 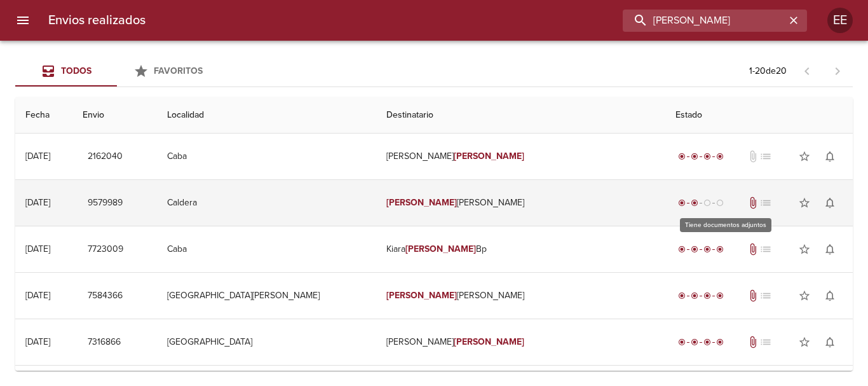 What do you see at coordinates (704, 21) in the screenshot?
I see `input: buscar` at bounding box center [704, 21].